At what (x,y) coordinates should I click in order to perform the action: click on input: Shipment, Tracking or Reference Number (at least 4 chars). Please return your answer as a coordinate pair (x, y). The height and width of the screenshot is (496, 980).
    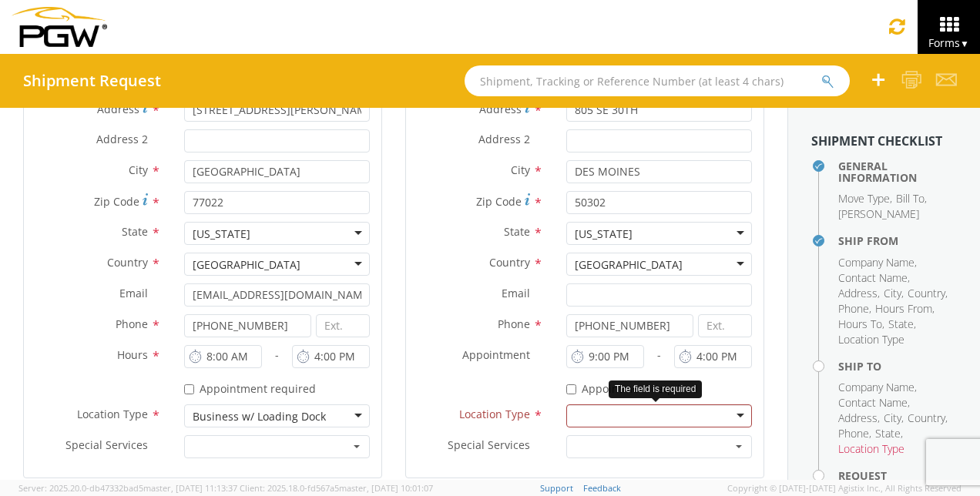
    Looking at the image, I should click on (657, 81).